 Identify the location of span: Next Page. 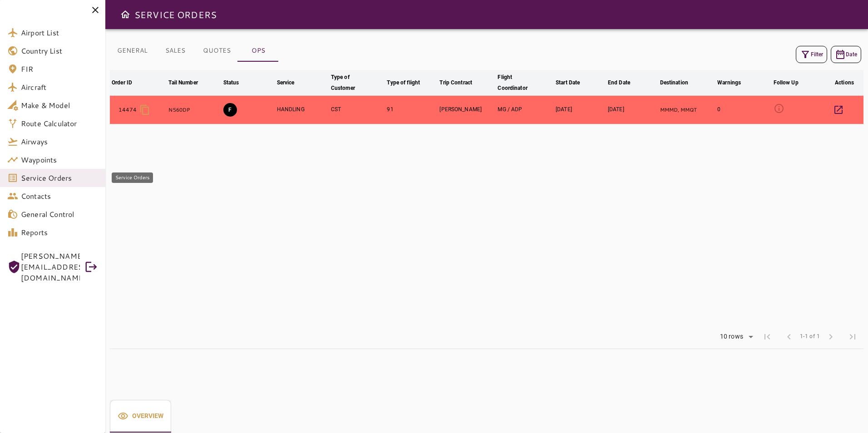
(831, 337).